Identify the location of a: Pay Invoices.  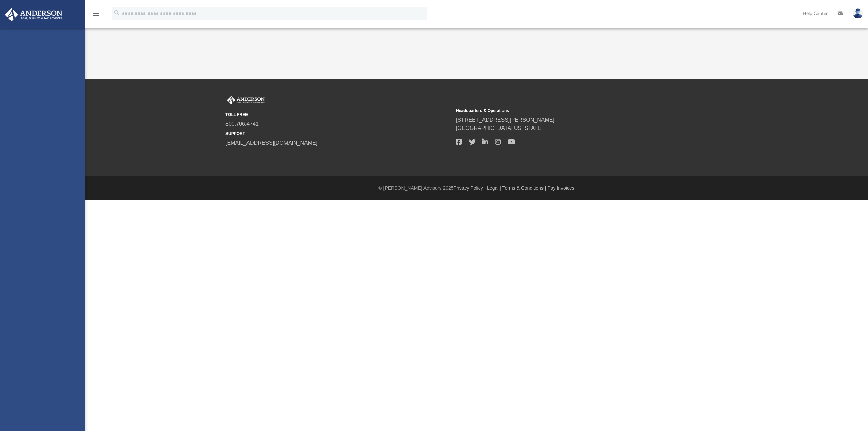
(560, 188).